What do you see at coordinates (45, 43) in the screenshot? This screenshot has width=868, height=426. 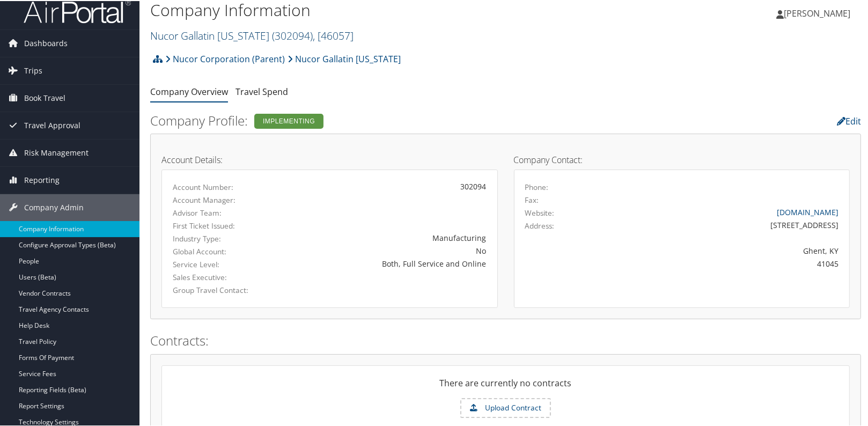 I see `span: Dashboards` at bounding box center [45, 43].